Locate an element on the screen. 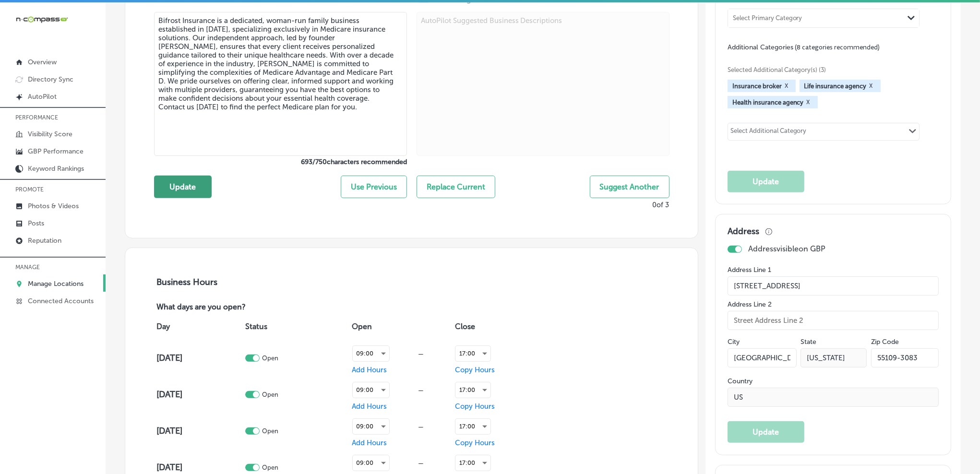 This screenshot has height=474, width=980. button: Replace Current is located at coordinates (456, 187).